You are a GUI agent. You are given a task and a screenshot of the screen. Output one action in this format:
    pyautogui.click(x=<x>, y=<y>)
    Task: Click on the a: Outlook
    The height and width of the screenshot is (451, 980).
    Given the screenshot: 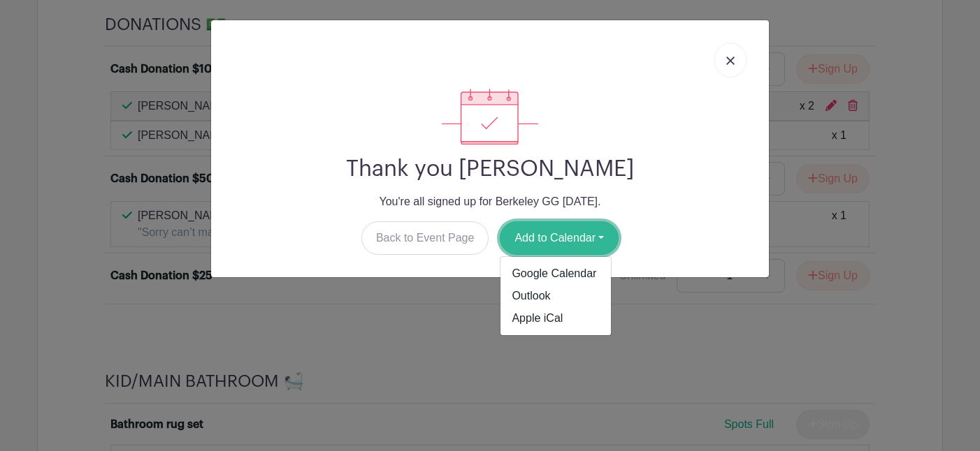 What is the action you would take?
    pyautogui.click(x=556, y=296)
    